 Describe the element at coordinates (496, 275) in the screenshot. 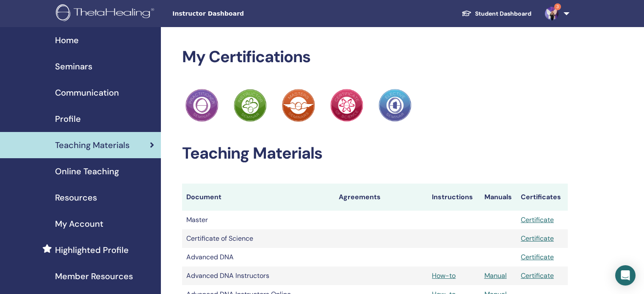

I see `a: Manual` at that location.